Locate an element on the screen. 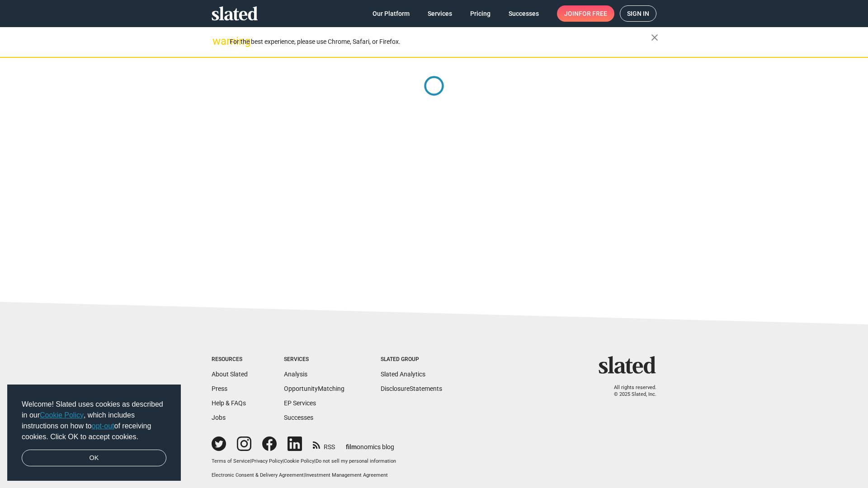 This screenshot has height=488, width=868. a: filmonomics blog is located at coordinates (369, 444).